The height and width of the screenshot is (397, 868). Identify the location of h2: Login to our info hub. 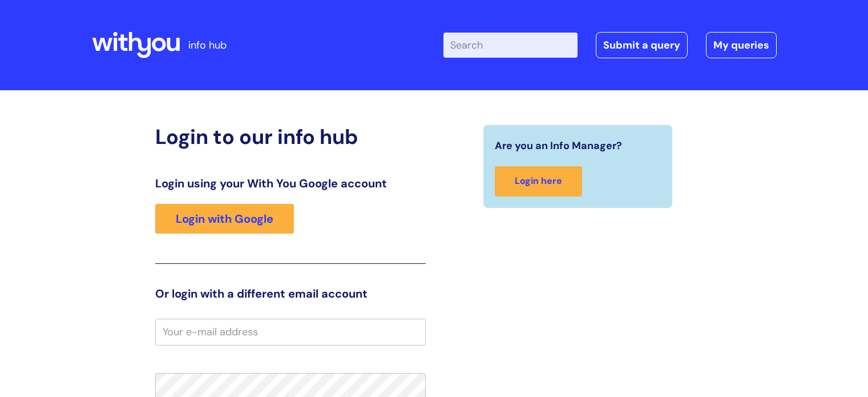
(291, 136).